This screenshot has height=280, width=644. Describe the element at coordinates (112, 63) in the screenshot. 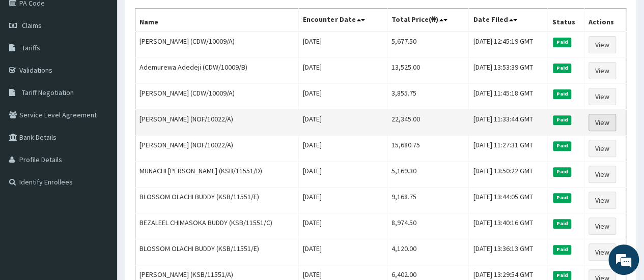

I see `div: Chat with us now` at that location.